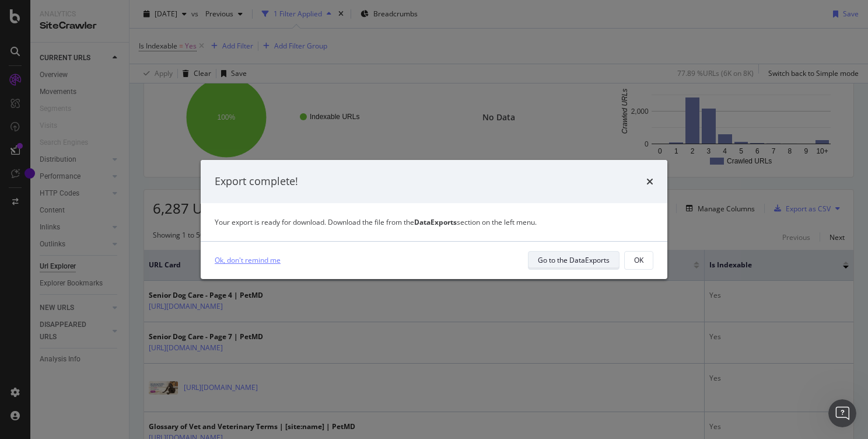  Describe the element at coordinates (256, 182) in the screenshot. I see `div: Export complete!` at that location.